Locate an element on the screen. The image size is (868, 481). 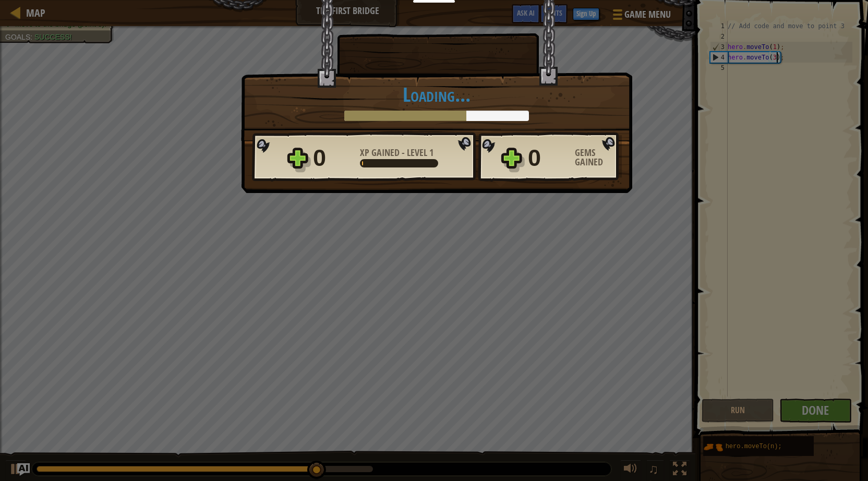
span: Level is located at coordinates (417, 152).